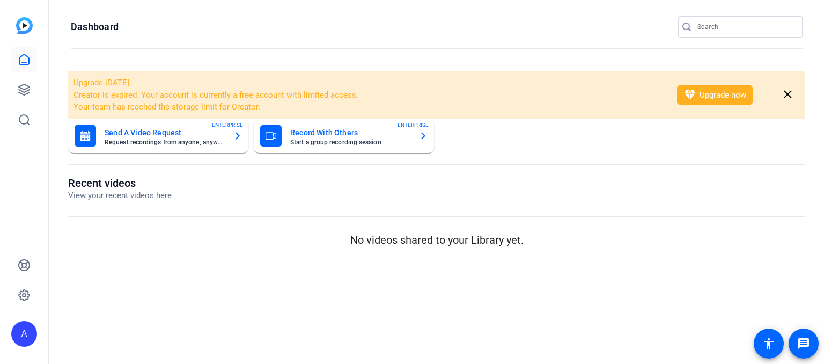  I want to click on mat-card-subtitle: Start a group recording session, so click(350, 142).